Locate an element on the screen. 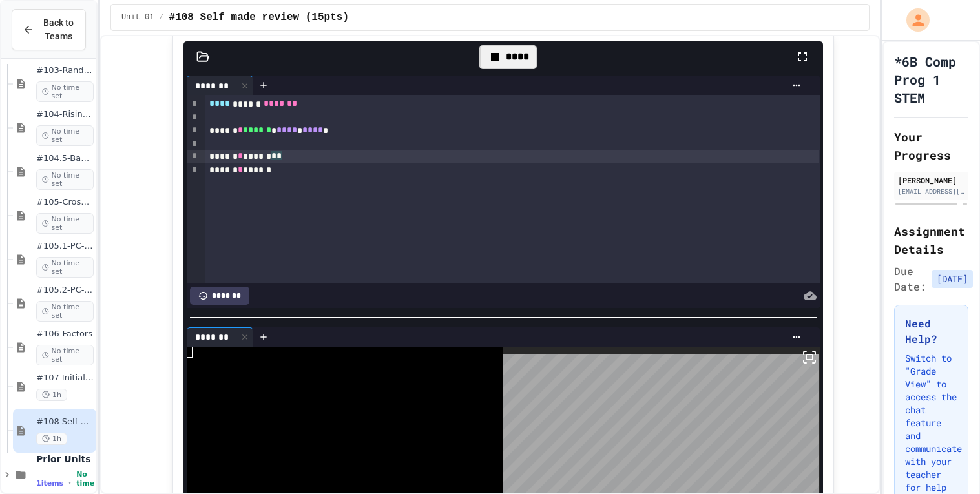  button: Back to Teams is located at coordinates (48, 30).